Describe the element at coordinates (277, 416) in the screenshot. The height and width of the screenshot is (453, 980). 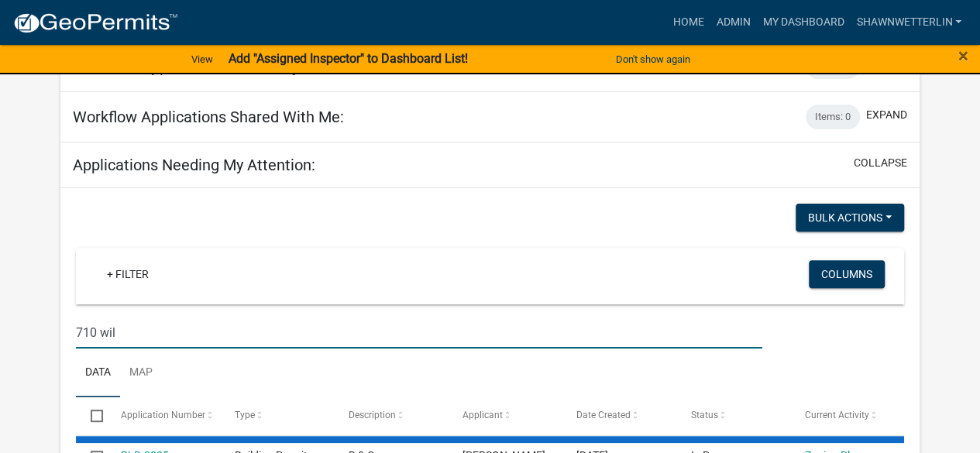
I see `datatable-header-cell: Type` at that location.